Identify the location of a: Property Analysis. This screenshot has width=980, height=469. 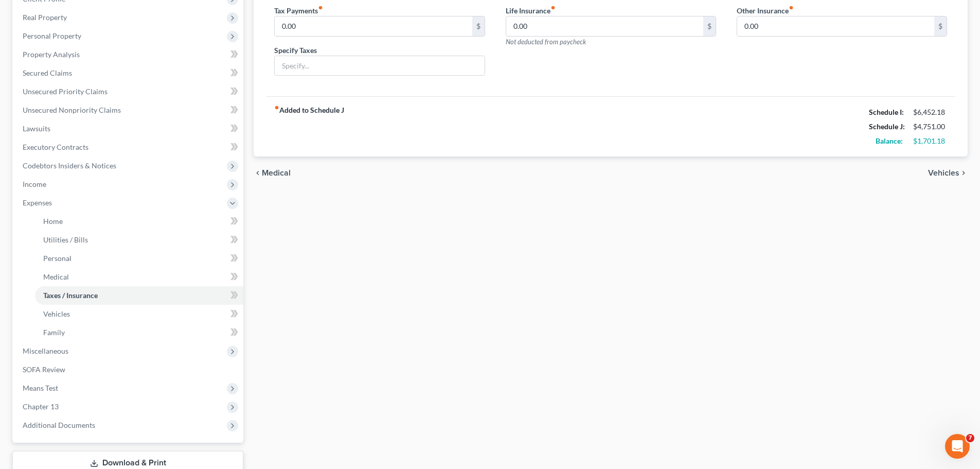
(128, 55).